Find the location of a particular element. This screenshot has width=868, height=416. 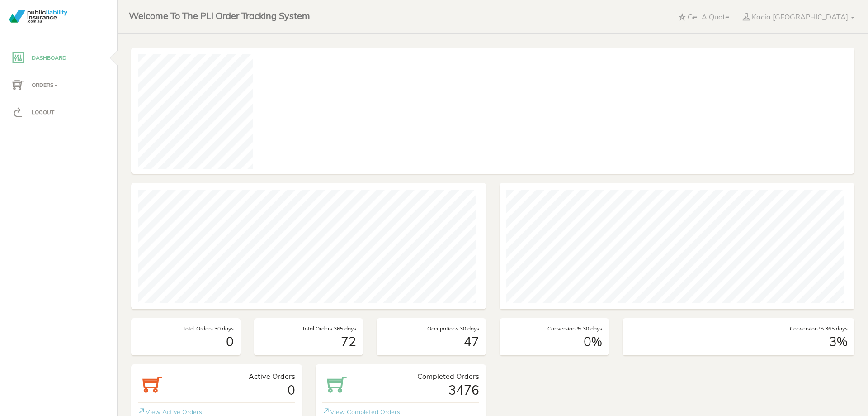

p: Completed Orders is located at coordinates (422, 376).